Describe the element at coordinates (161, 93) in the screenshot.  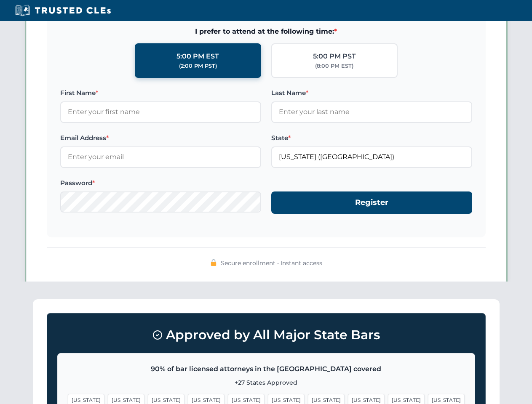
I see `label: First Name` at that location.